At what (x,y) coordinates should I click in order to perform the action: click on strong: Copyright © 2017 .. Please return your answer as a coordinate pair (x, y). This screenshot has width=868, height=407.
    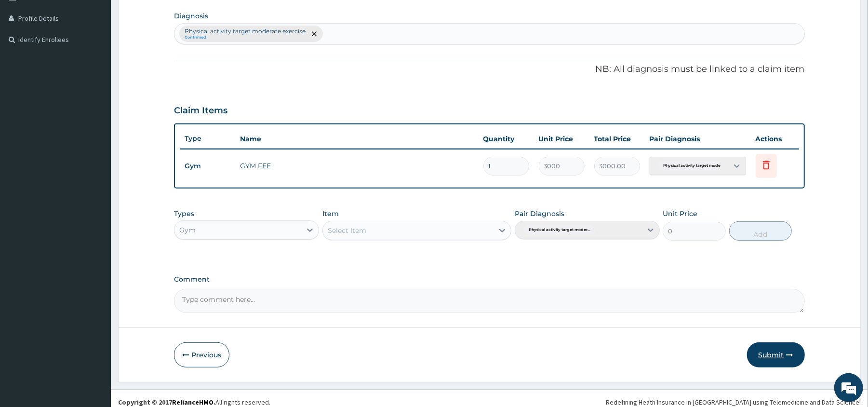
    Looking at the image, I should click on (167, 402).